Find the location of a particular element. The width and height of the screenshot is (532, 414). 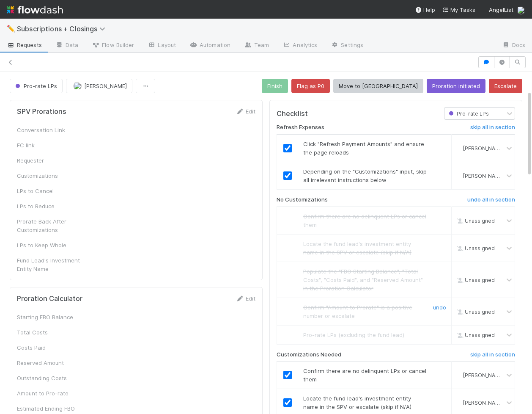

span: Requests is located at coordinates (24, 45).